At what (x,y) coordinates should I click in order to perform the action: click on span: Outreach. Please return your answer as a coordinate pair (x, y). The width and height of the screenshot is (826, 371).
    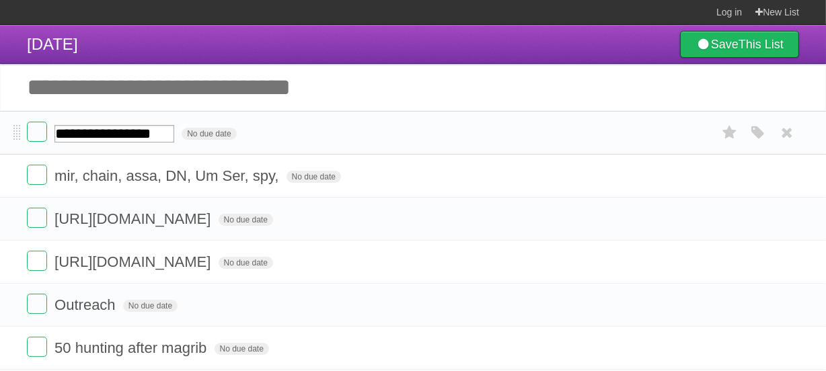
    Looking at the image, I should click on (87, 305).